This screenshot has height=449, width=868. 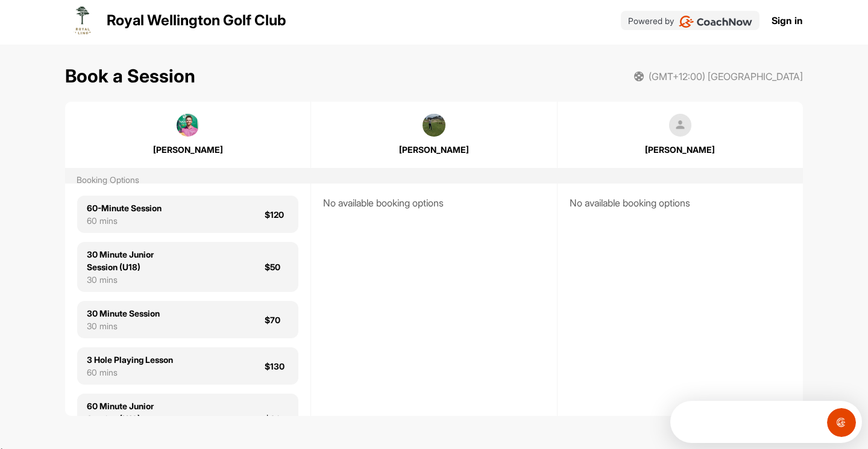 I want to click on div: $130, so click(x=277, y=366).